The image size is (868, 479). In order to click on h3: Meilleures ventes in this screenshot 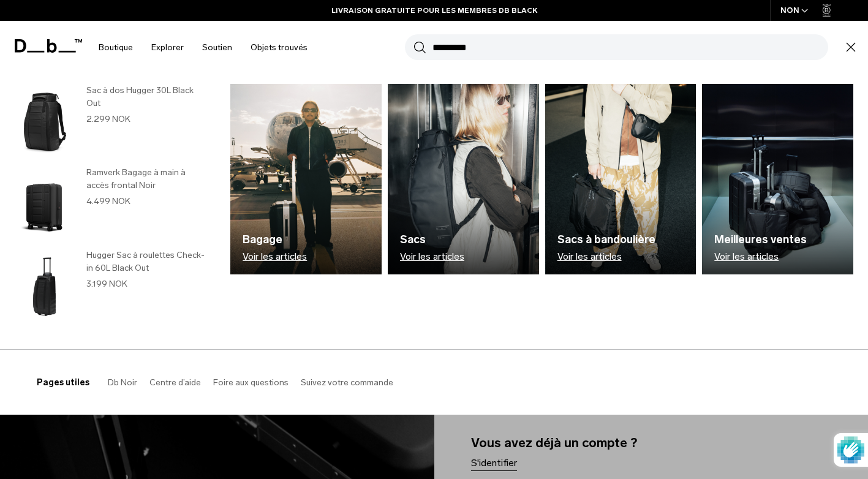, I will do `click(760, 240)`.